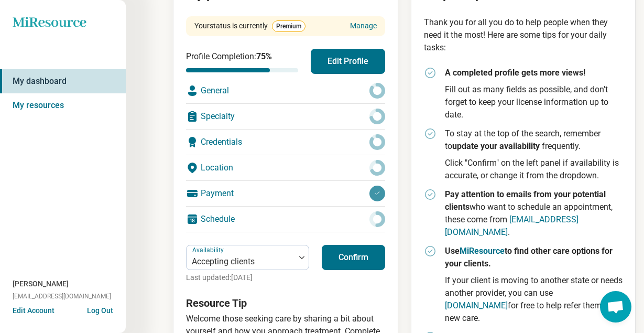  What do you see at coordinates (534, 140) in the screenshot?
I see `p: To stay at the top of the search, remember to frequently.` at bounding box center [534, 140].